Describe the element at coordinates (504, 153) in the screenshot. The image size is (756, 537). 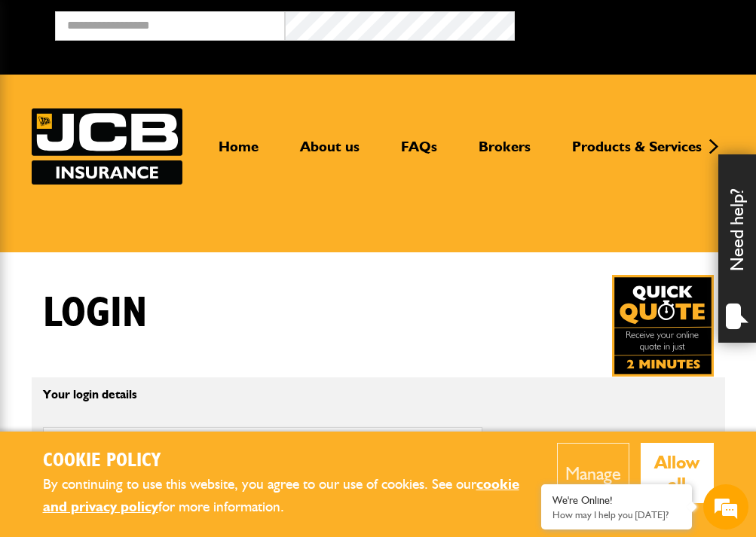
I see `a: Brokers` at that location.